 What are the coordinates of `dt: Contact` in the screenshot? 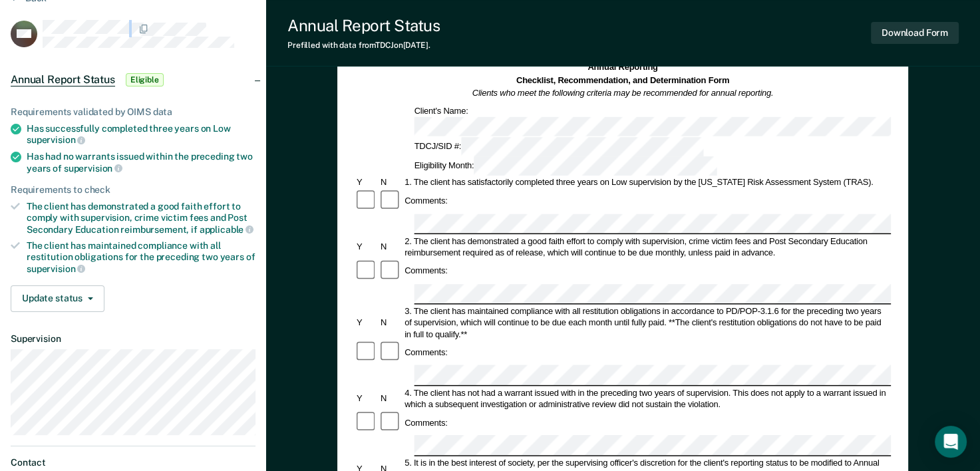 It's located at (133, 463).